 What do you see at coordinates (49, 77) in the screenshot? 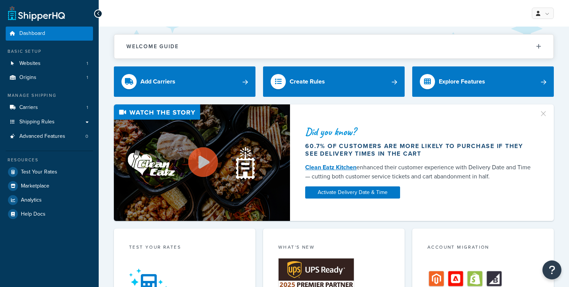
I see `a: Origins1` at bounding box center [49, 77].